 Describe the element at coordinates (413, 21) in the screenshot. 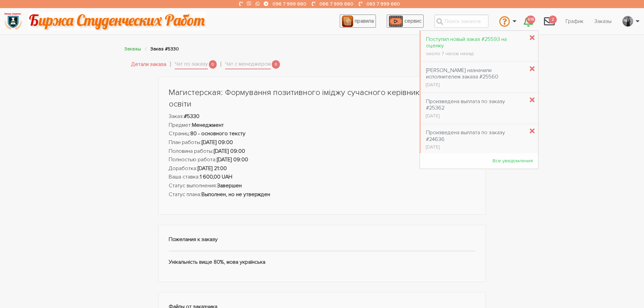

I see `span: сервис` at that location.